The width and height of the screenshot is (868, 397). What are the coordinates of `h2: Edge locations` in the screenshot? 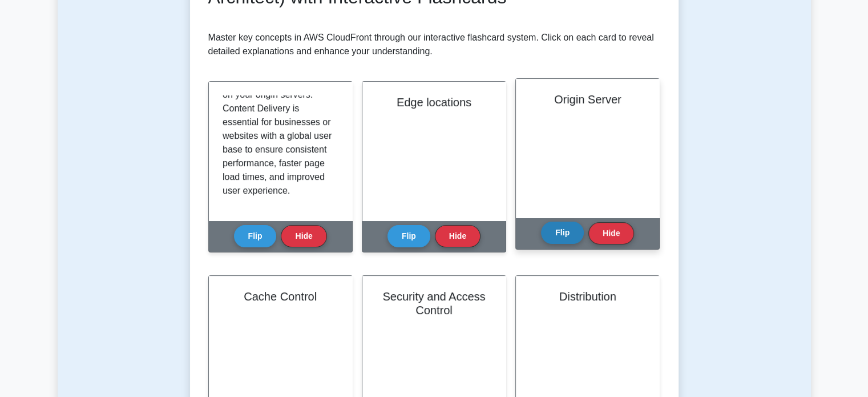 It's located at (433, 102).